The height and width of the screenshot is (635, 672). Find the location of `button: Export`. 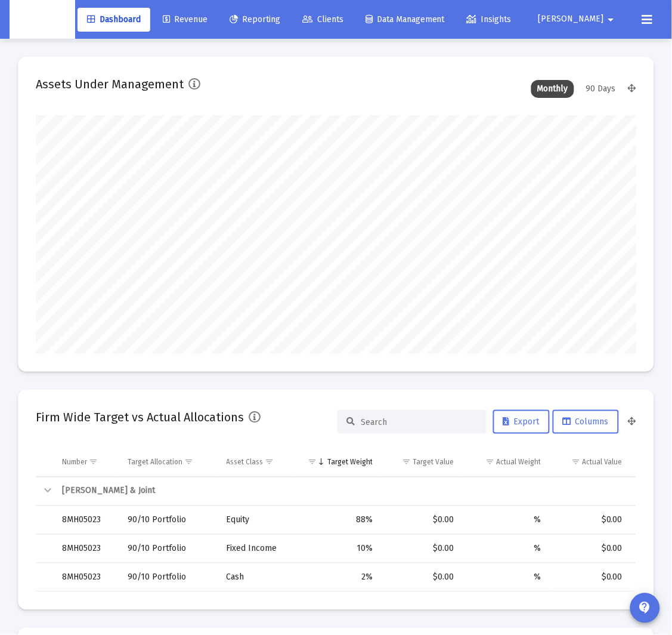

button: Export is located at coordinates (521, 422).